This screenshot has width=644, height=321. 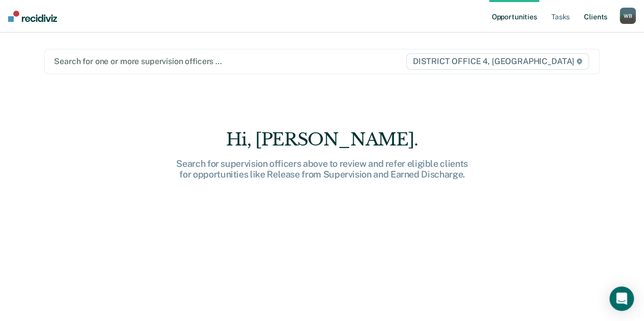 What do you see at coordinates (627, 16) in the screenshot?
I see `button: WB` at bounding box center [627, 16].